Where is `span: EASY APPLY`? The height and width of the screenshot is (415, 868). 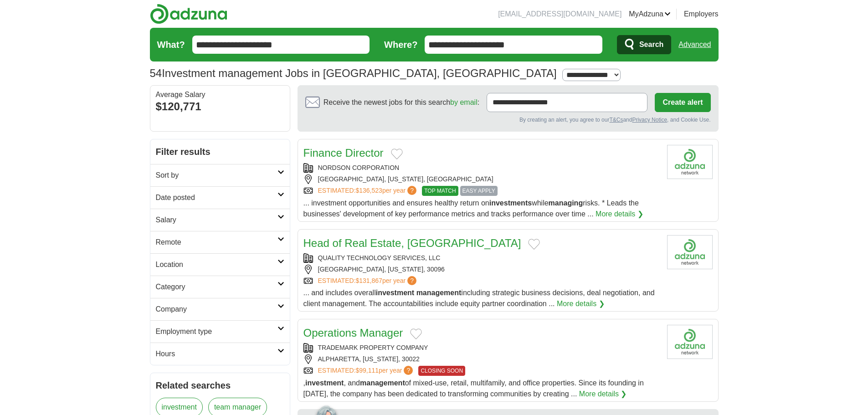
span: EASY APPLY is located at coordinates (479, 191).